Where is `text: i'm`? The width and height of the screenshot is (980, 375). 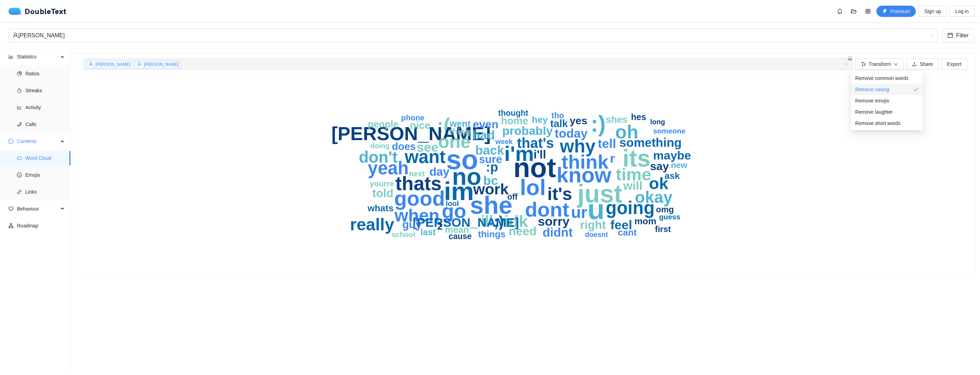 text: i'm is located at coordinates (519, 153).